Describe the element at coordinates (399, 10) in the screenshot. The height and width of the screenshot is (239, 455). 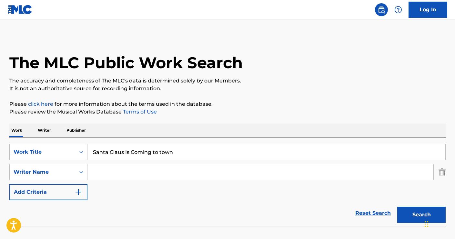
I see `img: help` at that location.